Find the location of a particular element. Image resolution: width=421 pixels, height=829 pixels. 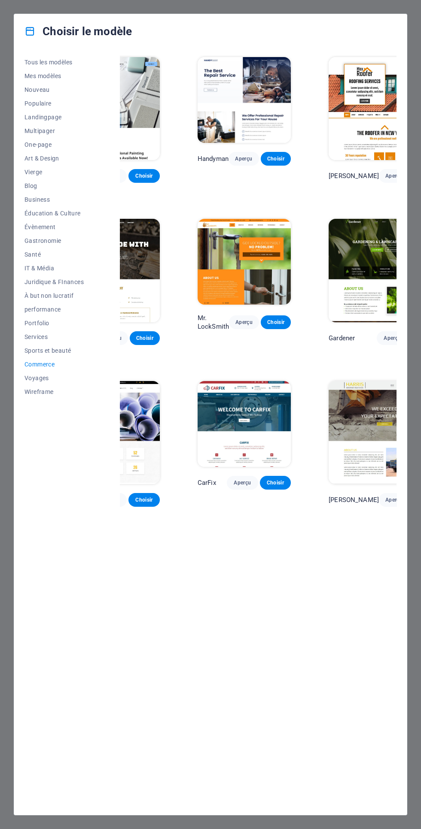

button: Art & Design is located at coordinates (54, 158).